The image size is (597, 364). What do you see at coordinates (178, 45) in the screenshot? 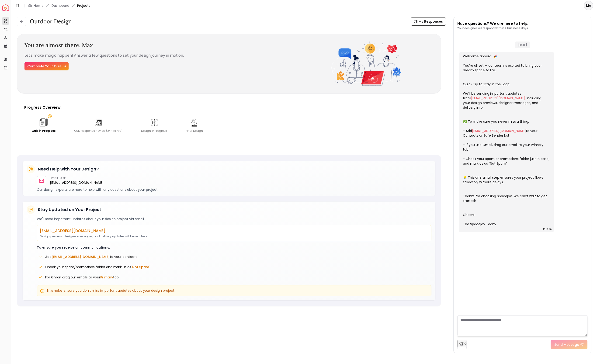
I see `h3: You are almost there,` at bounding box center [178, 45].